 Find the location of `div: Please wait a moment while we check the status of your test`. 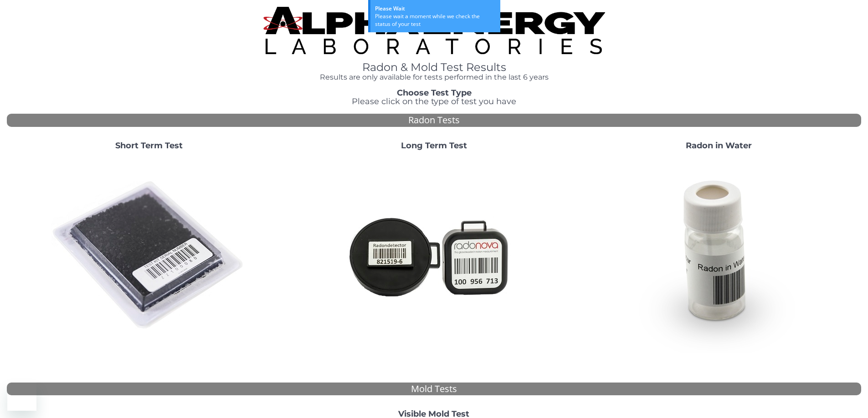

div: Please wait a moment while we check the status of your test is located at coordinates (435, 20).